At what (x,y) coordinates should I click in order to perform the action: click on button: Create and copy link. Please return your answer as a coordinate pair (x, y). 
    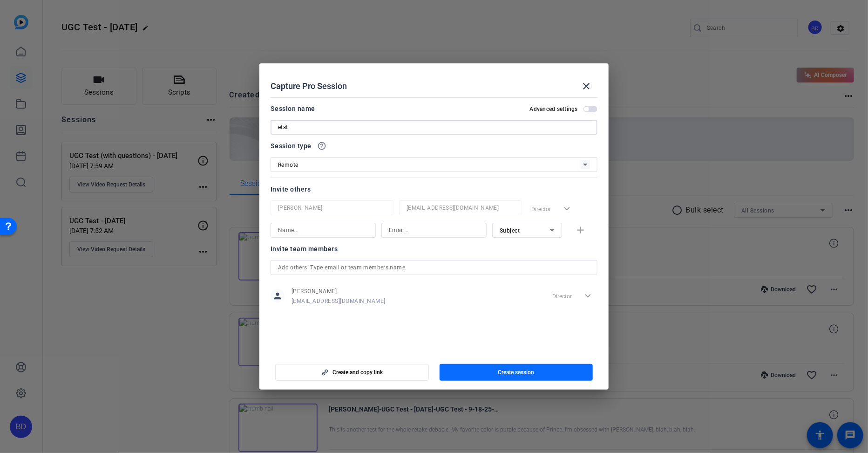
    Looking at the image, I should click on (352, 373).